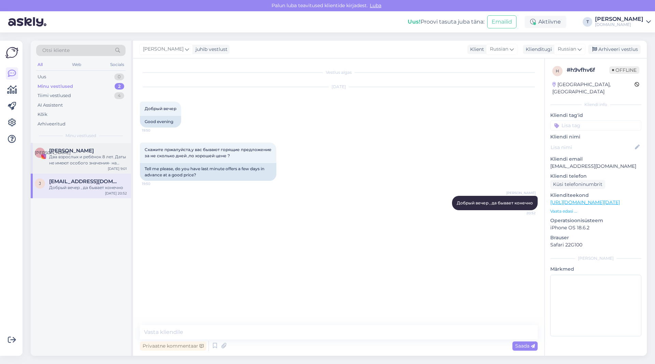  What do you see at coordinates (596, 176) in the screenshot?
I see `p: Kliendi telefon` at bounding box center [596, 176].